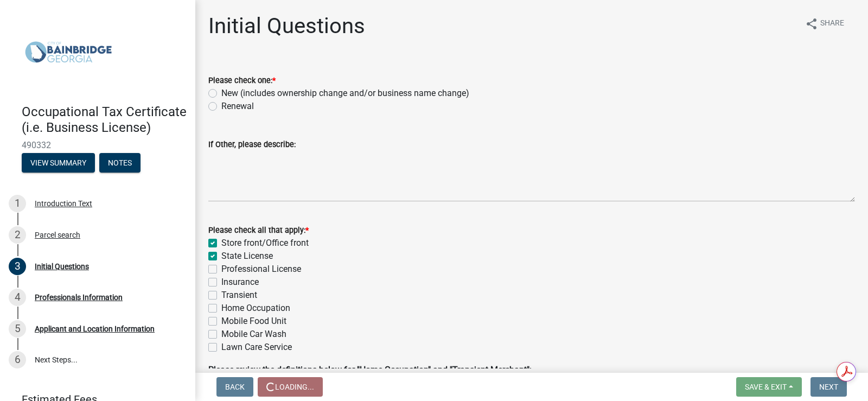 The height and width of the screenshot is (401, 868). I want to click on div: 2, so click(17, 235).